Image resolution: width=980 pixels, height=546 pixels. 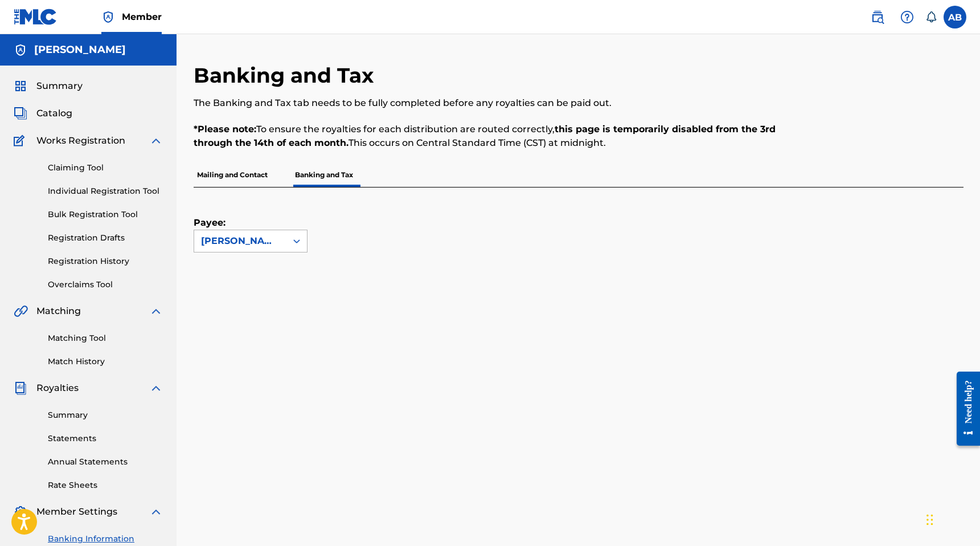 I want to click on img: Catalog, so click(x=21, y=114).